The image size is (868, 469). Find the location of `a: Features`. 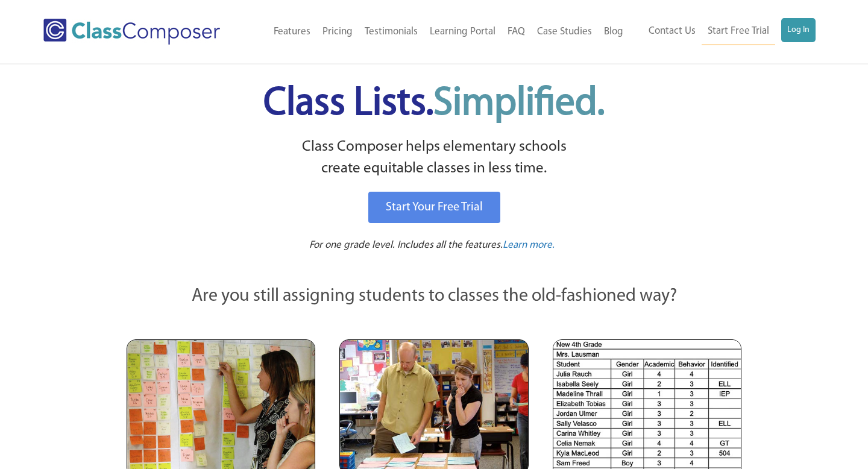

a: Features is located at coordinates (292, 32).